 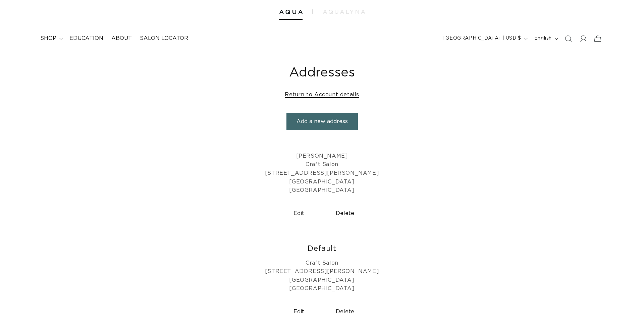 What do you see at coordinates (164, 39) in the screenshot?
I see `span: Salon Locator` at bounding box center [164, 39].